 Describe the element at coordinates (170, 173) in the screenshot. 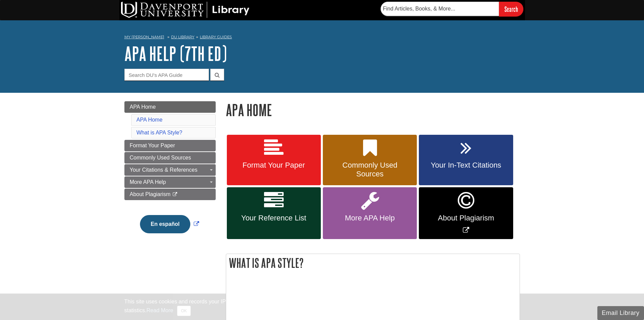

I see `div: Guide Page Menu` at that location.